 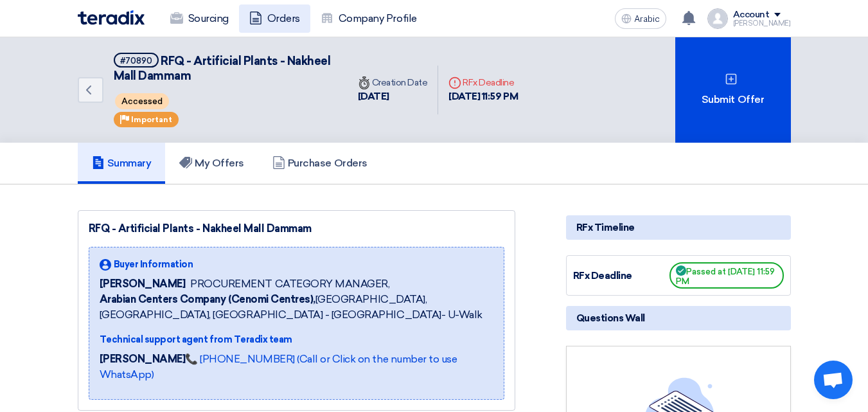 What do you see at coordinates (733, 99) in the screenshot?
I see `font: Submit Offer` at bounding box center [733, 99].